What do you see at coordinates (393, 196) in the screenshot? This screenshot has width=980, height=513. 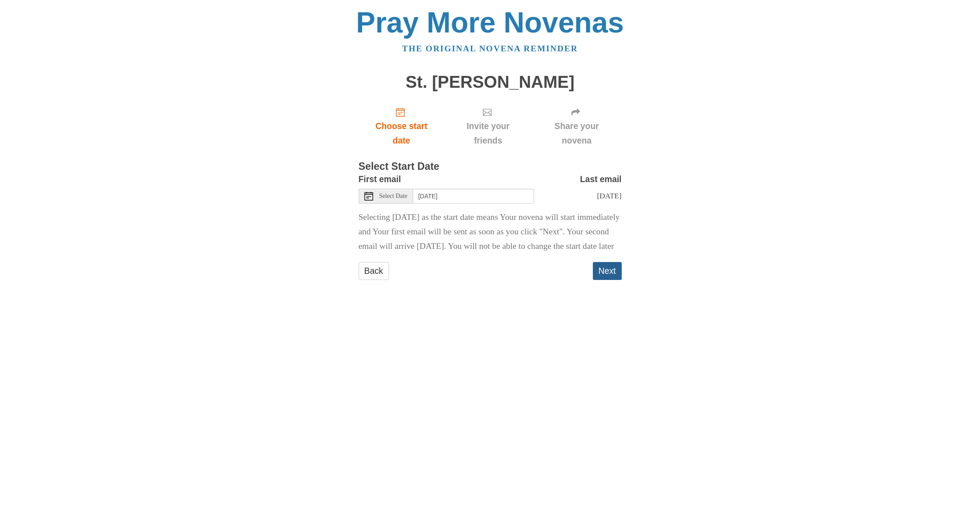 I see `span: Select Date` at bounding box center [393, 196].